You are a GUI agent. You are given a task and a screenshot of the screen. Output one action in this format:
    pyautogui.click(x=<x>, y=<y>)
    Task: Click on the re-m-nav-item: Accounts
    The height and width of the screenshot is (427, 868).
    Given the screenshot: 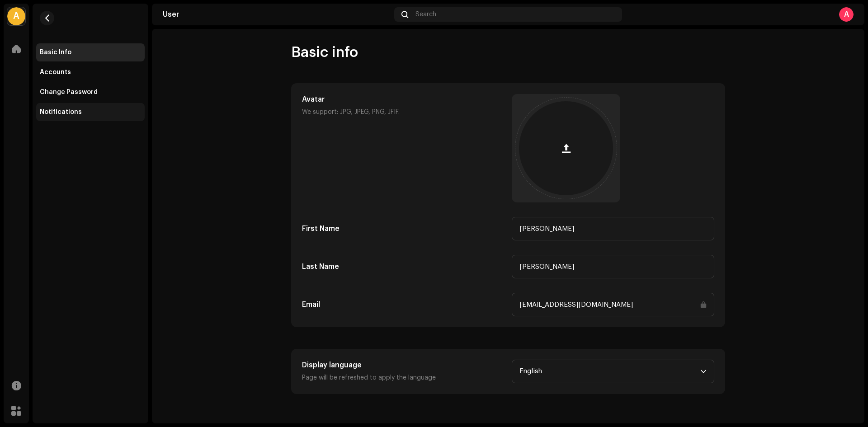 What is the action you would take?
    pyautogui.click(x=91, y=73)
    